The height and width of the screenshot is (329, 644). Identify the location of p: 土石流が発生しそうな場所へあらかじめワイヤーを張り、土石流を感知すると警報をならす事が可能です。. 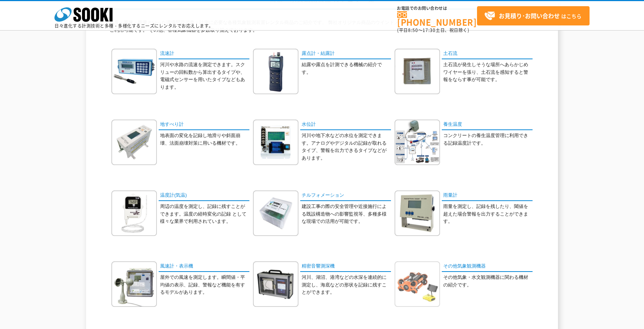
(488, 72).